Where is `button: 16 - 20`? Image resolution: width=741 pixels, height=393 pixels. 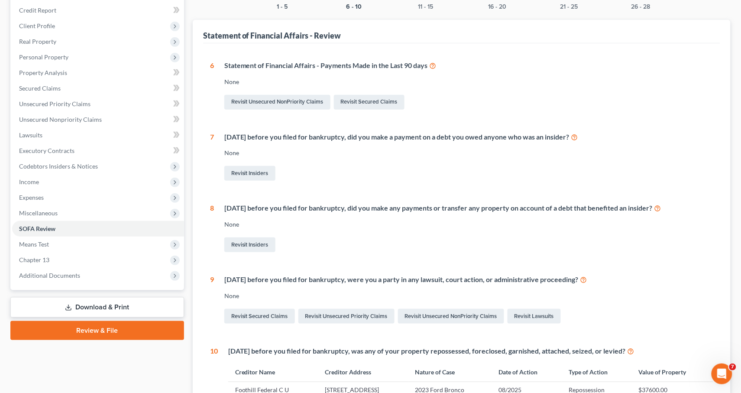
button: 16 - 20 is located at coordinates (498, 7).